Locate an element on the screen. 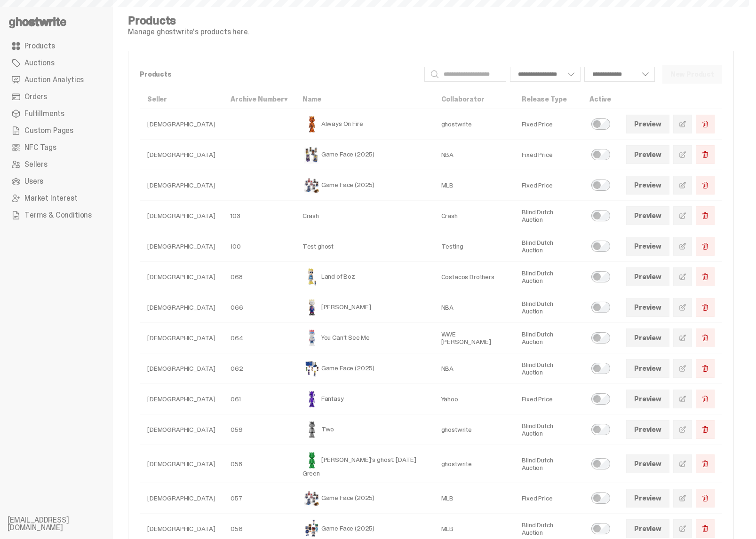 This screenshot has width=756, height=539. p: Manage ghostwrite's products here. is located at coordinates (188, 32).